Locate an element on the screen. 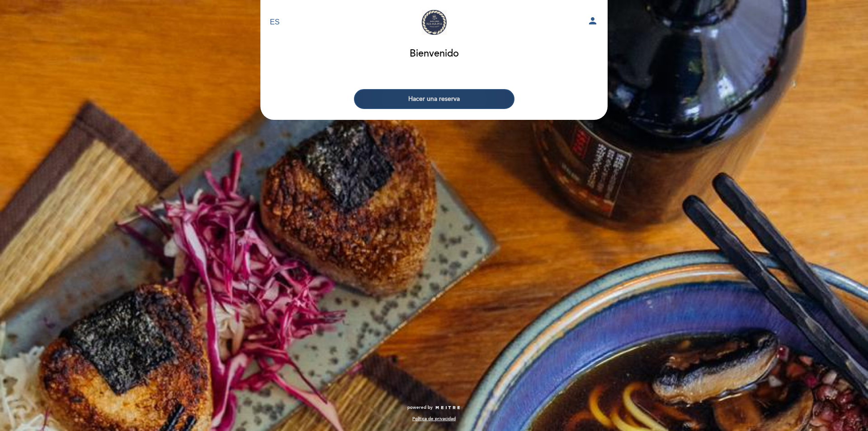 The image size is (868, 431). span: powered by is located at coordinates (420, 407).